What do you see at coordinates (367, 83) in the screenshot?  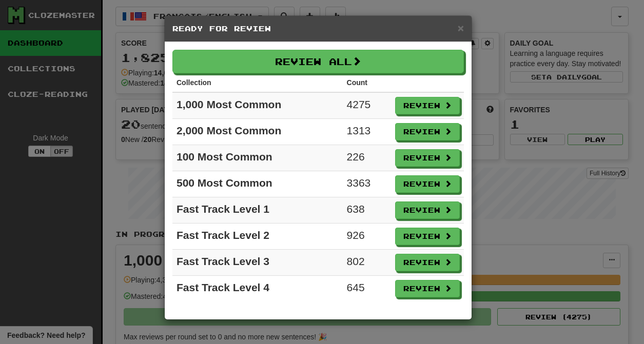 I see `th: Count` at bounding box center [367, 83].